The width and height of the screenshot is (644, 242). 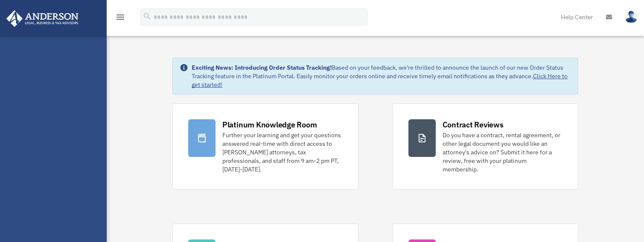 What do you see at coordinates (486, 146) in the screenshot?
I see `a: Contract Reviews Do you have a contract, rental agreement, or other legal document you would like...` at bounding box center [486, 146].